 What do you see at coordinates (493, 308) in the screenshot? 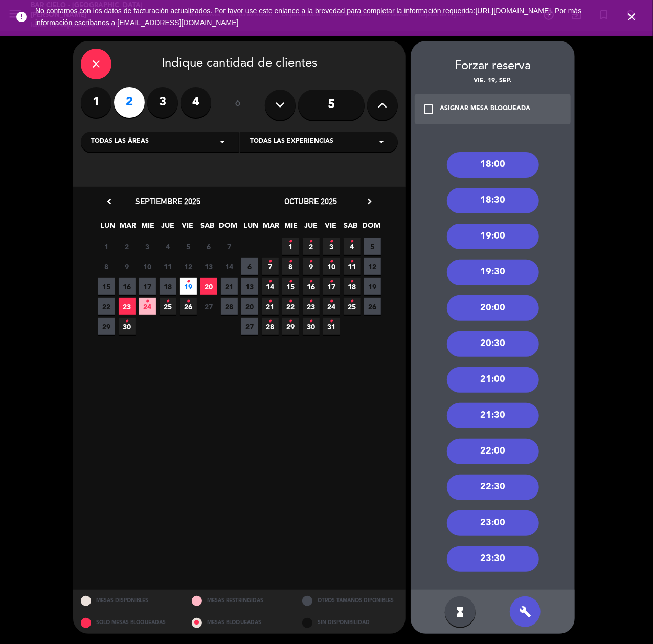
I see `div: 20:00` at bounding box center [493, 308].